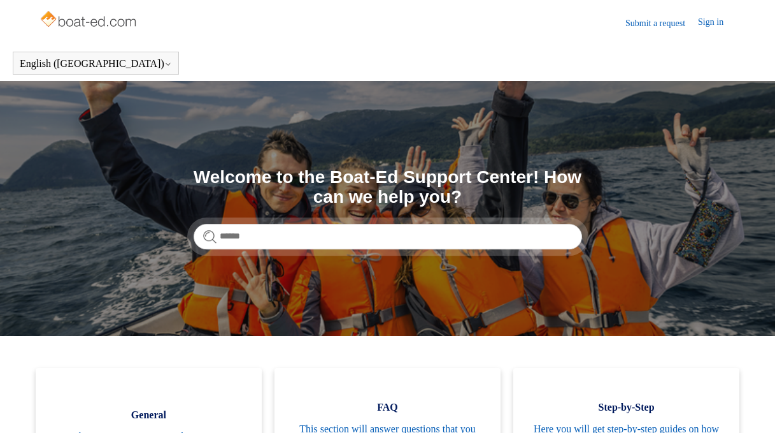 The height and width of the screenshot is (433, 775). I want to click on a: Sign in, so click(717, 23).